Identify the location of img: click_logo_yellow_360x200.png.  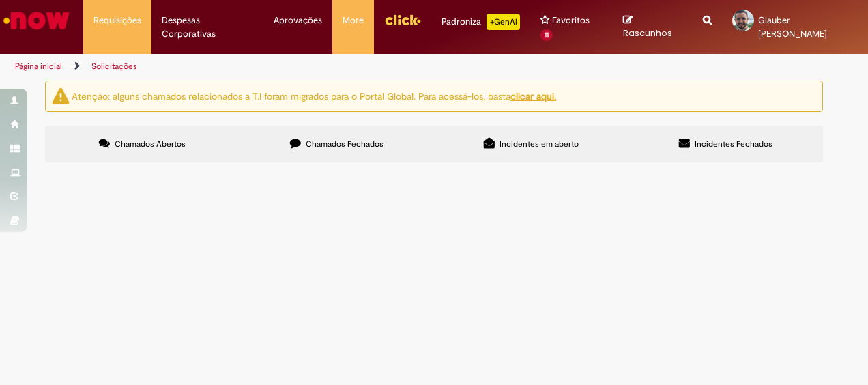
(402, 20).